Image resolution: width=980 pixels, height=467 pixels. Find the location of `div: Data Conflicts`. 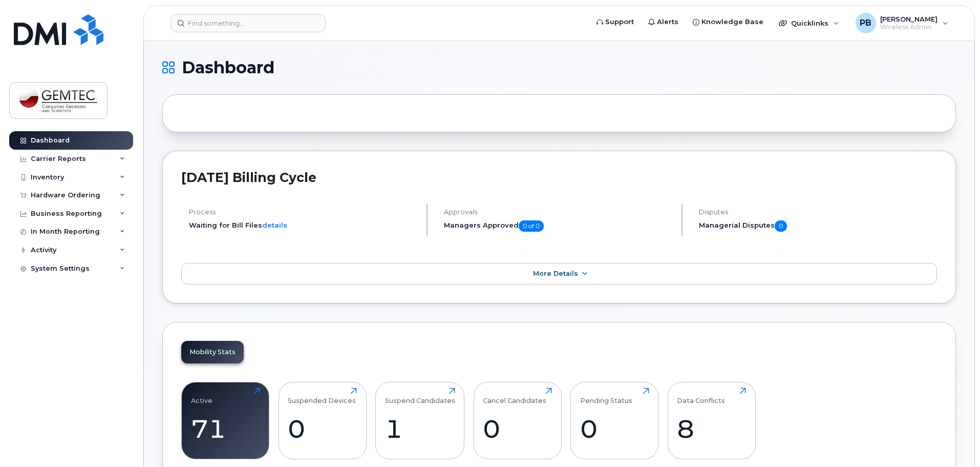

div: Data Conflicts is located at coordinates (701, 395).